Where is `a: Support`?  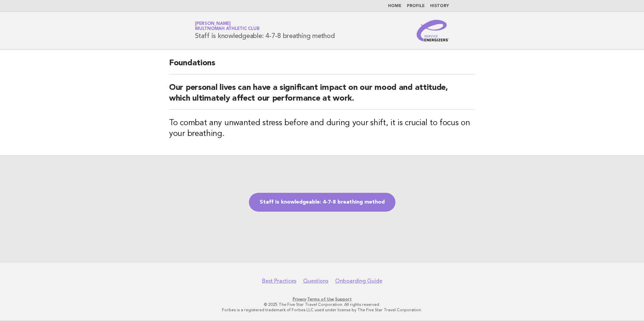
a: Support is located at coordinates (343, 299).